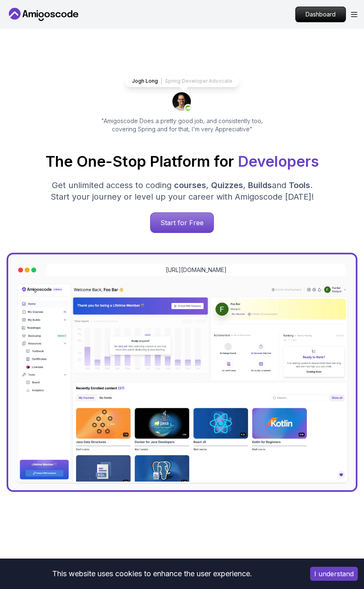 The height and width of the screenshot is (589, 364). Describe the element at coordinates (278, 162) in the screenshot. I see `span: Developers` at that location.